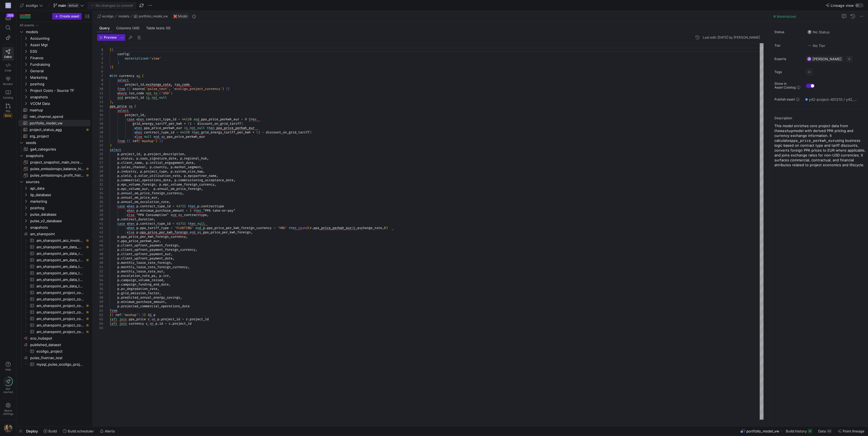 Image resolution: width=868 pixels, height=436 pixels. I want to click on span: project_snapshot_main_incremental​​​​​​​, so click(57, 162).